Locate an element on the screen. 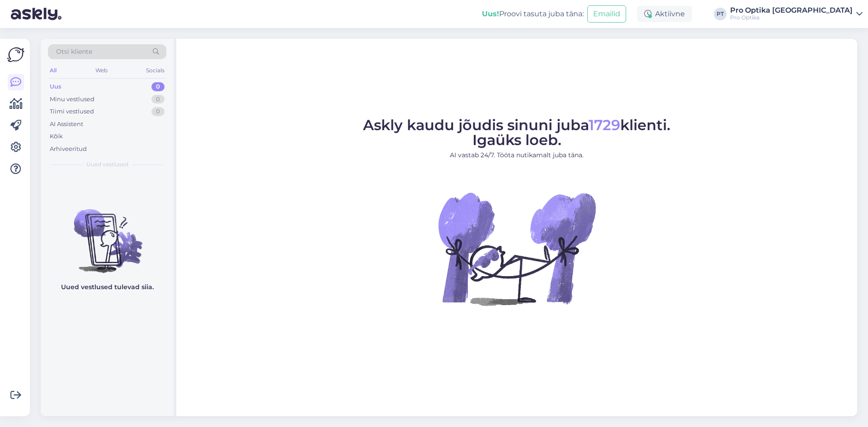 Image resolution: width=868 pixels, height=427 pixels. span: Otsi kliente is located at coordinates (74, 52).